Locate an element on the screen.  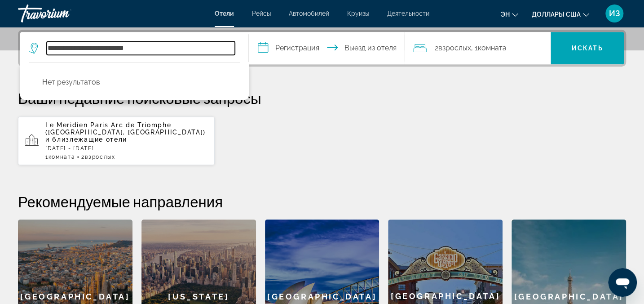
button: Пользовательское меню is located at coordinates (615, 14).